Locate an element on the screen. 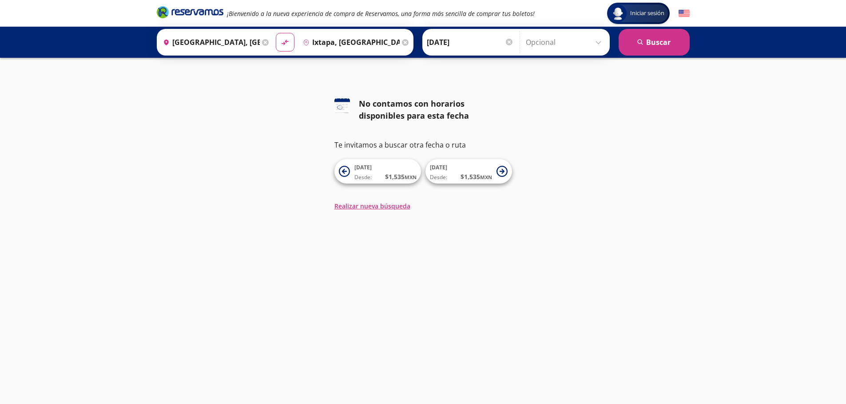  button: English is located at coordinates (684, 13).